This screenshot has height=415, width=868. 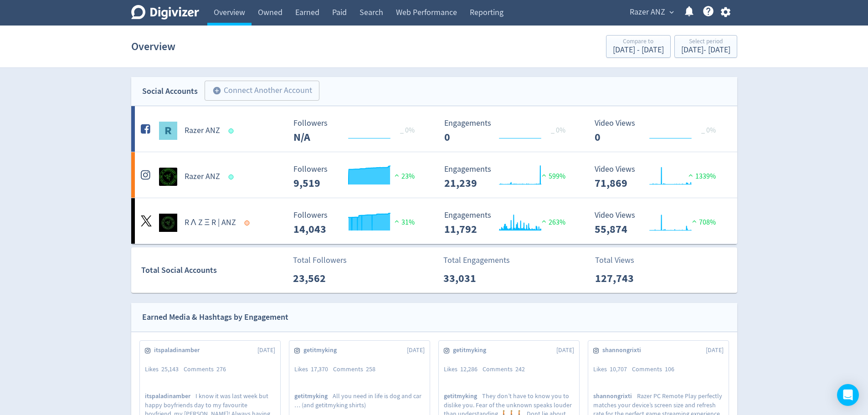 What do you see at coordinates (232, 131) in the screenshot?
I see `span: Data last synced: 19 Aug 2025, 3:01am (AEST)` at bounding box center [232, 131].